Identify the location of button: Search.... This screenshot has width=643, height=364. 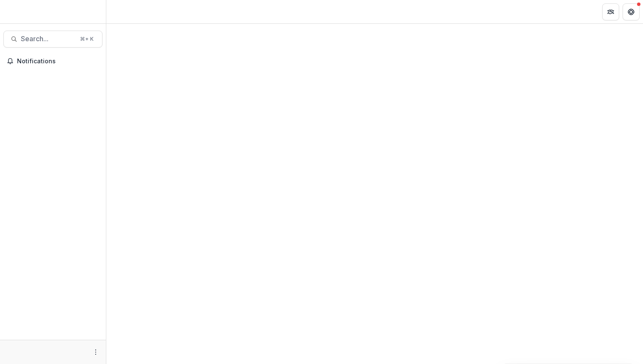
(53, 39).